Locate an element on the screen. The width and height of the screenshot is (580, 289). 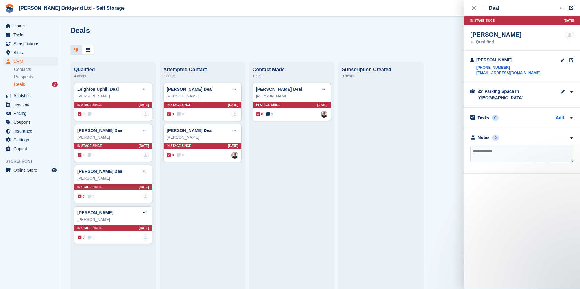
span: Analytics is located at coordinates (32, 96).